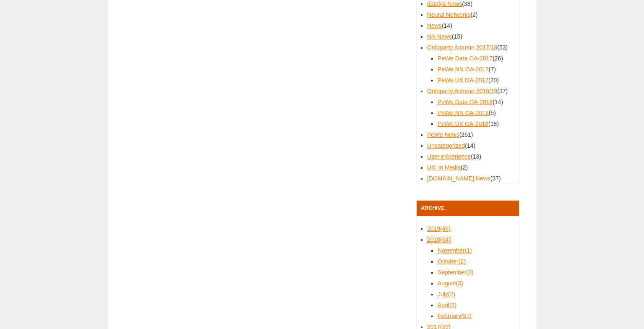  I want to click on a: PeWe.Data OA-2018, so click(465, 102).